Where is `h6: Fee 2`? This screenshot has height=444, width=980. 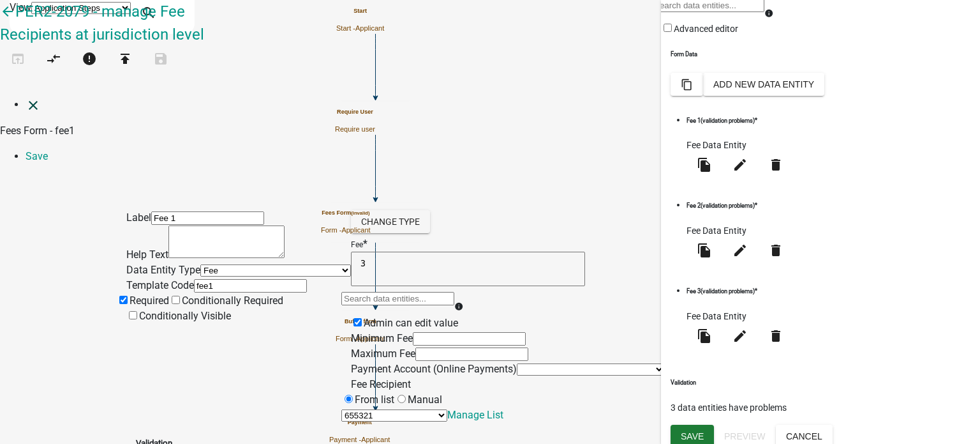 h6: Fee 2 is located at coordinates (740, 206).